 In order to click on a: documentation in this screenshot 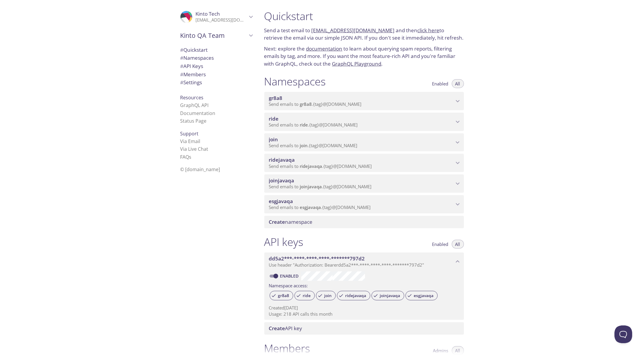, I will do `click(324, 48)`.